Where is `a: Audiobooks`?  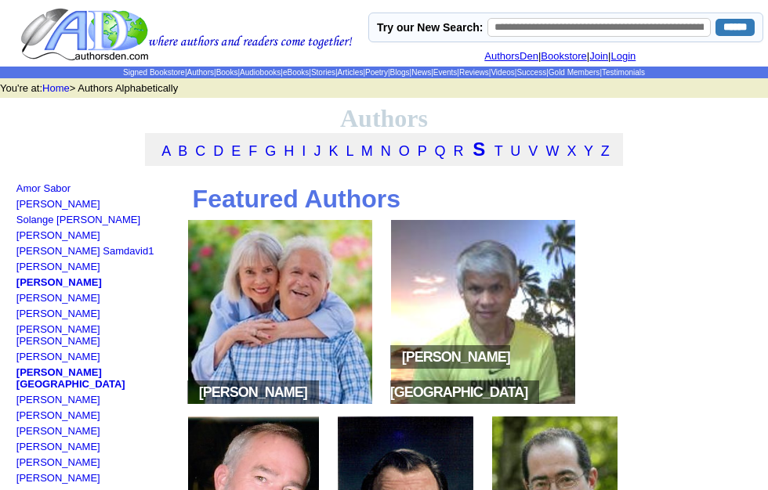 a: Audiobooks is located at coordinates (260, 72).